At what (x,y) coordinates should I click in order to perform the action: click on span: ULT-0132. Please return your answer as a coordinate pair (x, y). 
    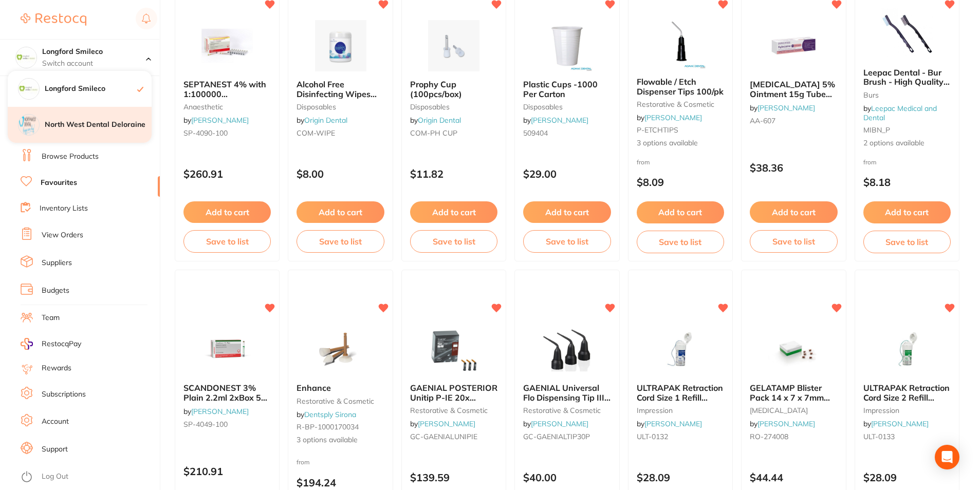
    Looking at the image, I should click on (652, 437).